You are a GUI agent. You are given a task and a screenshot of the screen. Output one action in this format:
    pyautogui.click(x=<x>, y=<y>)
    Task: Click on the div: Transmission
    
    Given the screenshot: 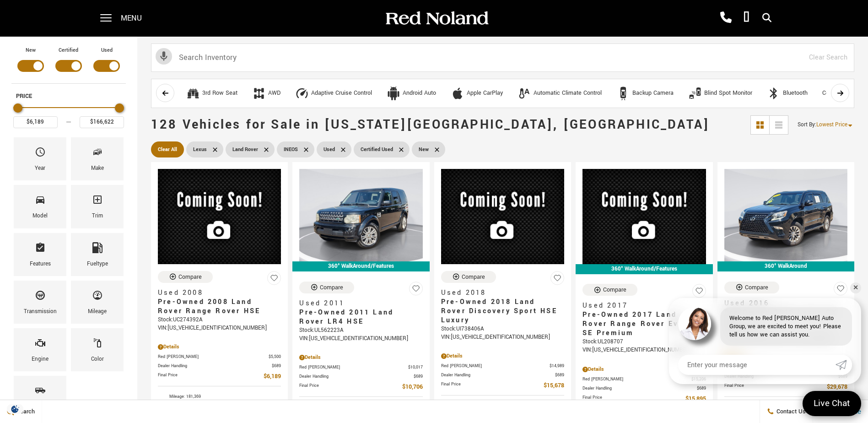 What is the action you would take?
    pyautogui.click(x=40, y=312)
    